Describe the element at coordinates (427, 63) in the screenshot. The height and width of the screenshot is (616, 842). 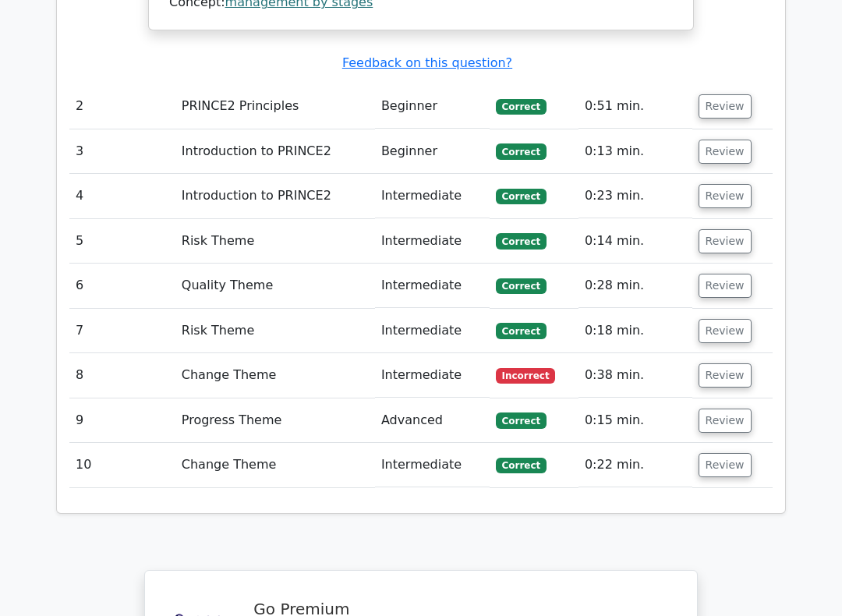
I see `u: Feedback on this question?` at that location.